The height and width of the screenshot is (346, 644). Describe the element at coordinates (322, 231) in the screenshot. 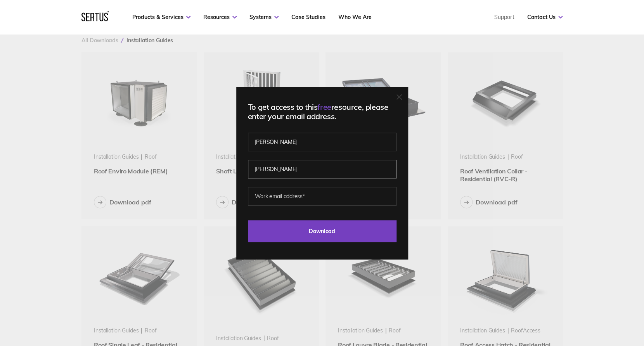

I see `input: Download` at that location.